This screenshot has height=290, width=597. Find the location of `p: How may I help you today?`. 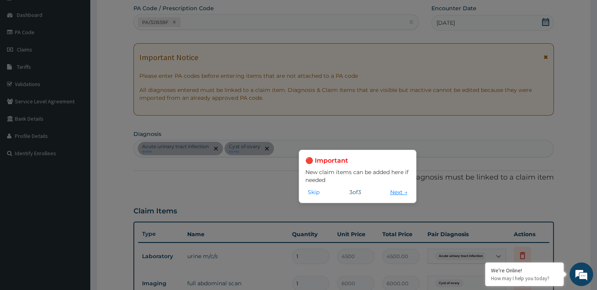

p: How may I help you today? is located at coordinates (525, 278).